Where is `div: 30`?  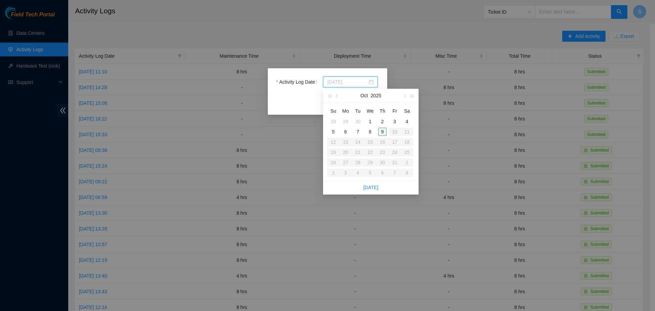 div: 30 is located at coordinates (358, 121).